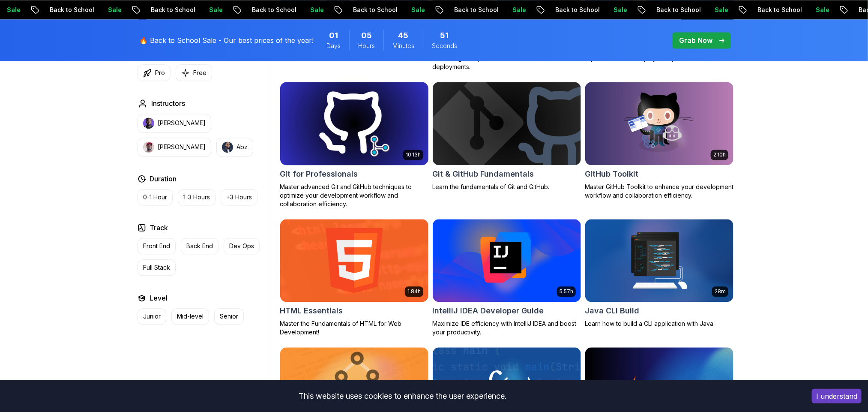 This screenshot has width=868, height=412. Describe the element at coordinates (659, 141) in the screenshot. I see `a: GitHub Toolkit card2.10hGitHub ToolkitMaster GitHub Toolkit to enhance your development workflow ...` at that location.